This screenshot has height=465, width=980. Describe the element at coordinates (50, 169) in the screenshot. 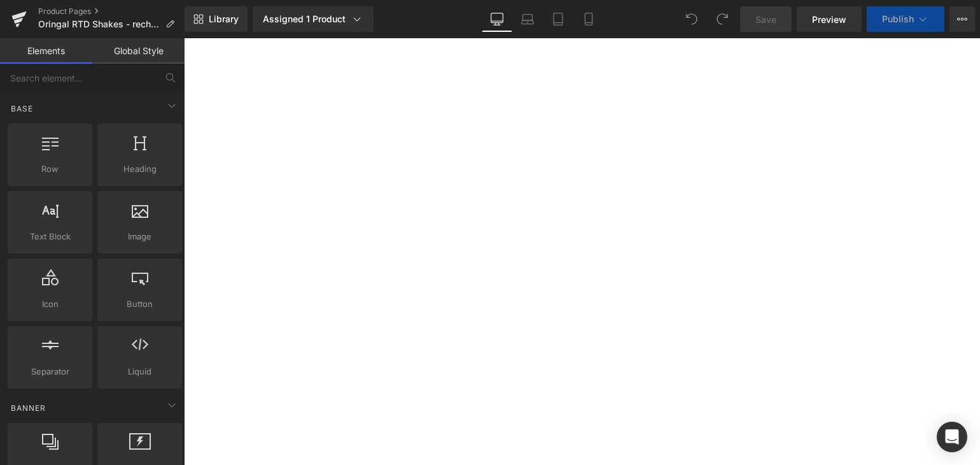

I see `span: Row` at that location.